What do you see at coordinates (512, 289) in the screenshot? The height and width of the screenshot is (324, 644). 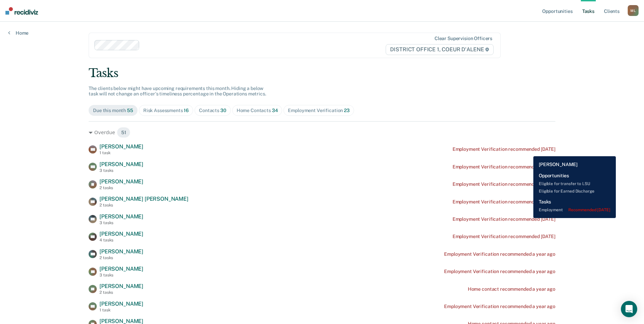 I see `div: Home contact recommended a year ago` at bounding box center [512, 289].